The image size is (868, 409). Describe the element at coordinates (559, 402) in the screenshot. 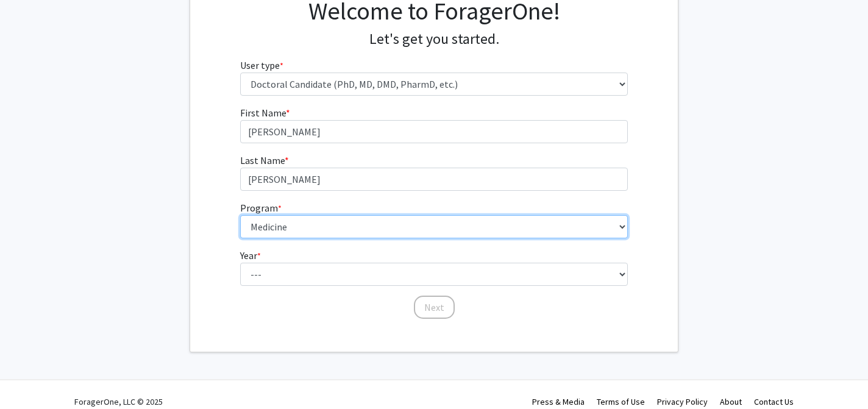

I see `a: Press & Media` at that location.